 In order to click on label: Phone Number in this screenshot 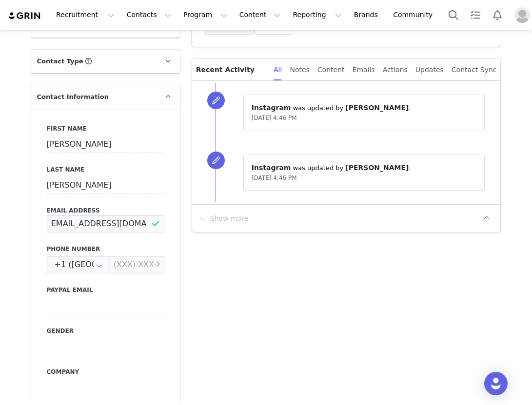, I will do `click(105, 249)`.